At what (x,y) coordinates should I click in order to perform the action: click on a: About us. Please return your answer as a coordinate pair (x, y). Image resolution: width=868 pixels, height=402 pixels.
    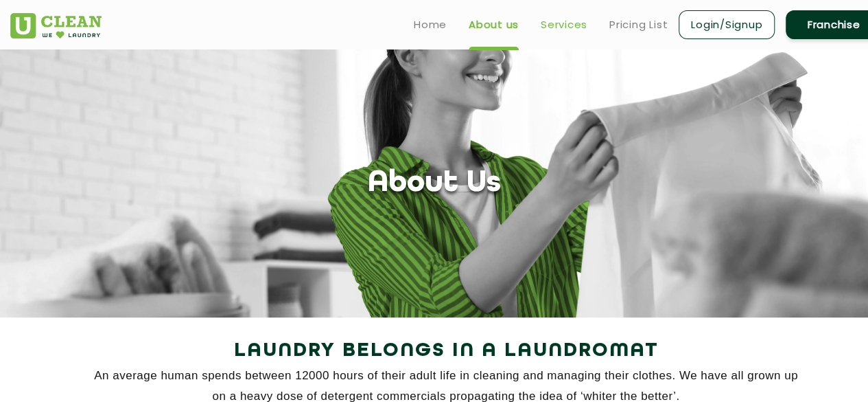
    Looking at the image, I should click on (494, 25).